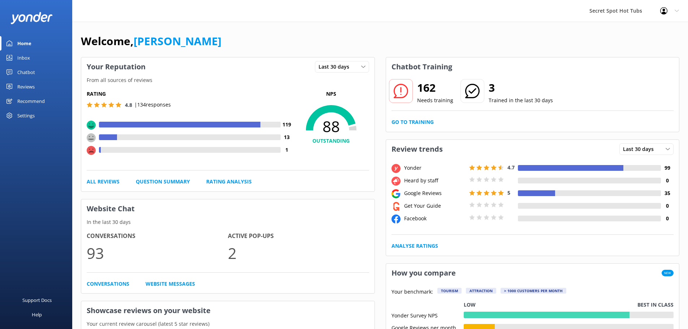  What do you see at coordinates (298, 236) in the screenshot?
I see `h4: Active Pop-ups` at bounding box center [298, 236].